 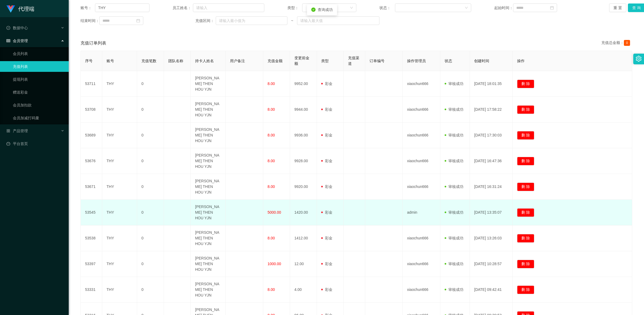 What do you see at coordinates (303, 239) in the screenshot?
I see `td: 1412.00` at bounding box center [303, 239].